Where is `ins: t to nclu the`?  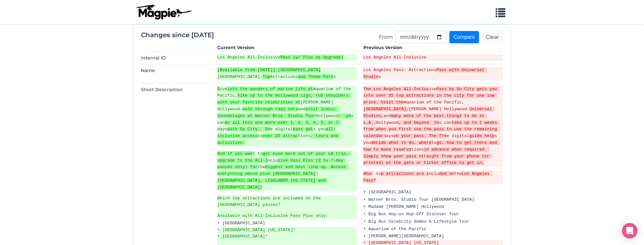 ins: t to nclu the is located at coordinates (287, 171).